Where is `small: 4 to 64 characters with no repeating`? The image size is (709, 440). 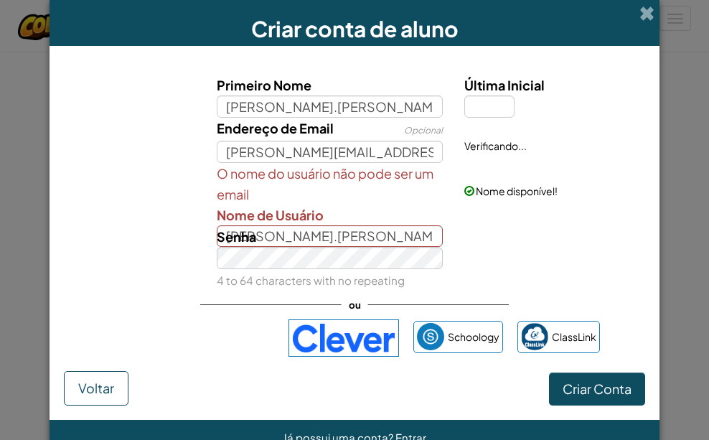
small: 4 to 64 characters with no repeating is located at coordinates (311, 280).